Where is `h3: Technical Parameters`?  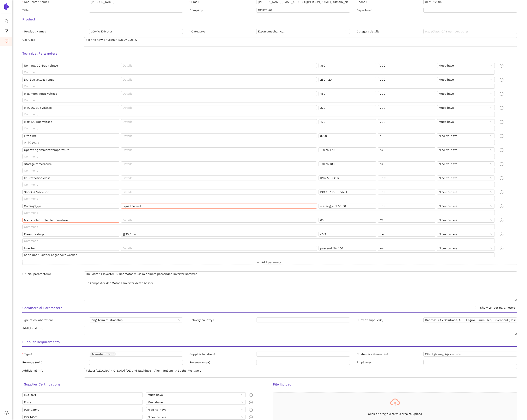
h3: Technical Parameters is located at coordinates (270, 54).